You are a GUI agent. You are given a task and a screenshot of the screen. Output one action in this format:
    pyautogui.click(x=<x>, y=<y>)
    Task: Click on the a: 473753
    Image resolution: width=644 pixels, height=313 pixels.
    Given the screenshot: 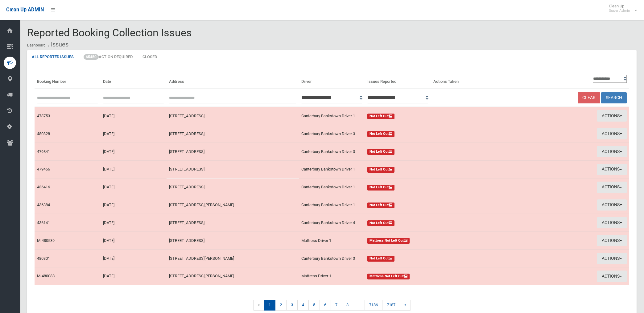 What is the action you would take?
    pyautogui.click(x=44, y=116)
    